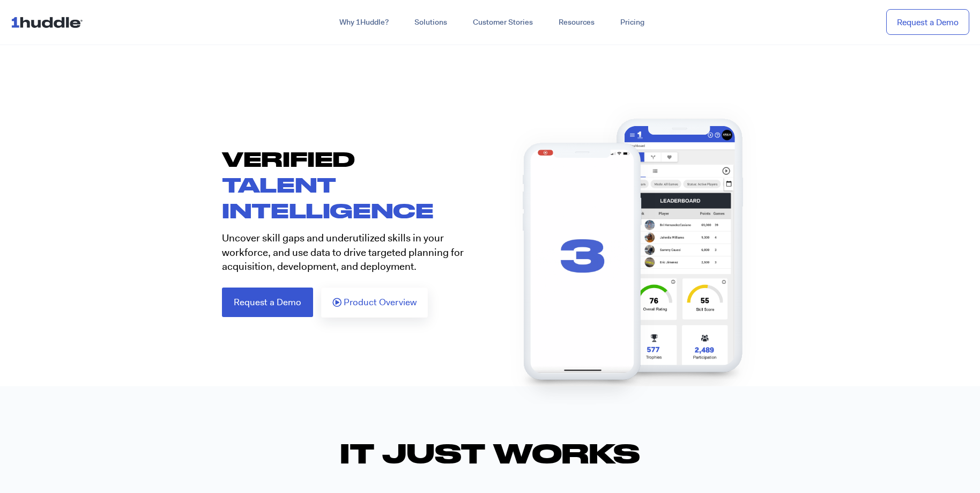 This screenshot has width=980, height=493. I want to click on a: Product Overview, so click(375, 302).